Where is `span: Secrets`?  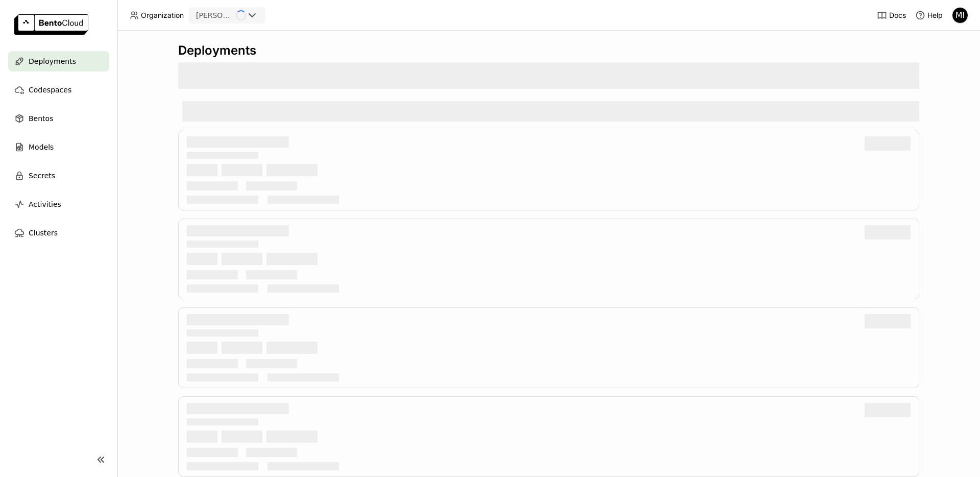
span: Secrets is located at coordinates (42, 176).